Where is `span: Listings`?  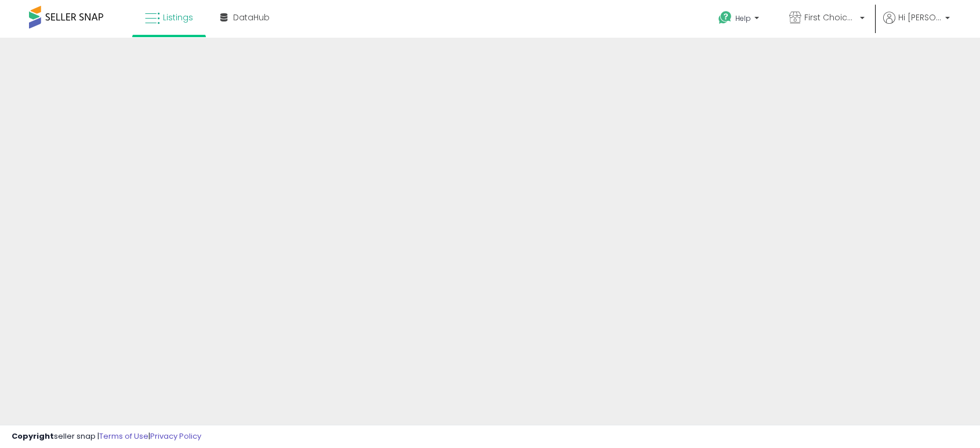 span: Listings is located at coordinates (178, 17).